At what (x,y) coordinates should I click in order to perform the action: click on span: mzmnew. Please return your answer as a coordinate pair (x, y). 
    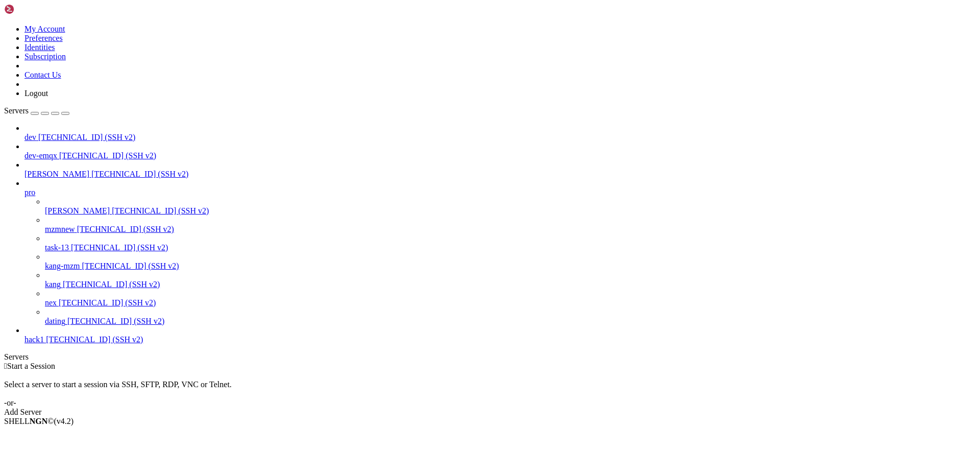
    Looking at the image, I should click on (60, 229).